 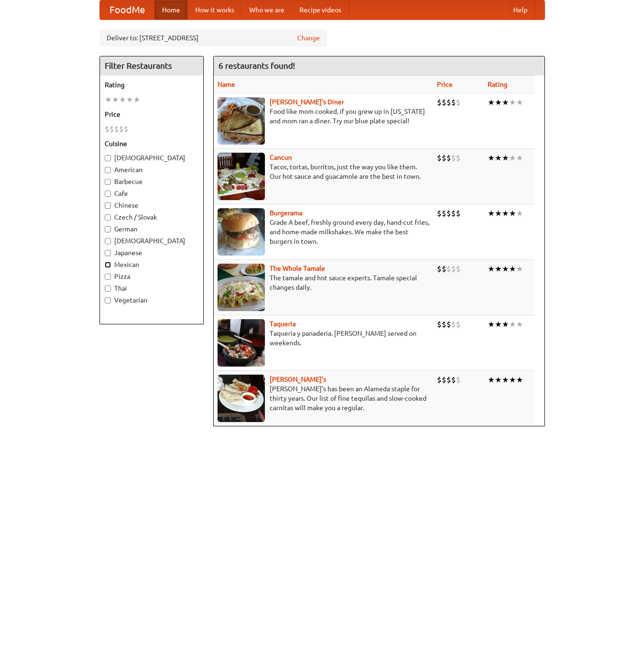 What do you see at coordinates (241, 287) in the screenshot?
I see `img: wholetamale.jpg` at bounding box center [241, 287].